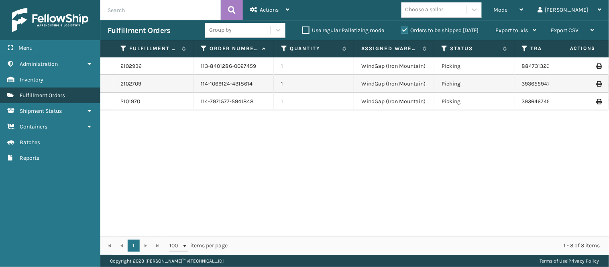 This screenshot has height=267, width=609. Describe the element at coordinates (390, 49) in the screenshot. I see `label: Assigned Warehouse` at that location.